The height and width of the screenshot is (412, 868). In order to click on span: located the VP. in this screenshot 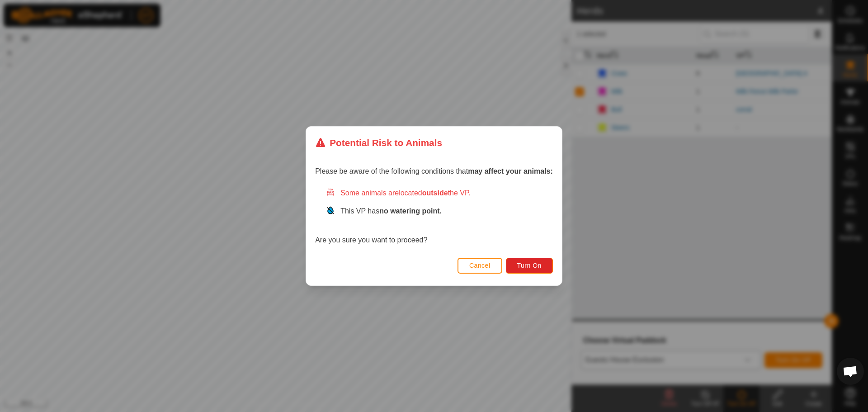, I will do `click(435, 193)`.